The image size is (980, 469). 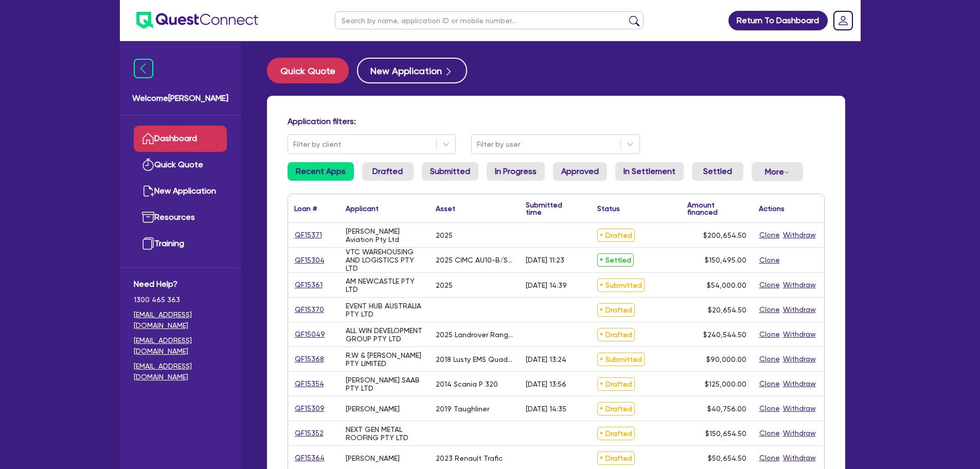 I want to click on a: Submitted, so click(x=450, y=171).